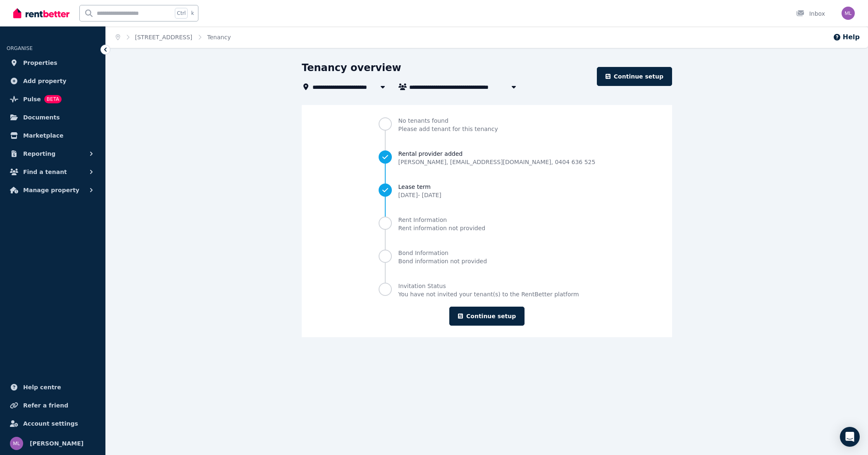 The height and width of the screenshot is (455, 868). I want to click on span: k, so click(192, 13).